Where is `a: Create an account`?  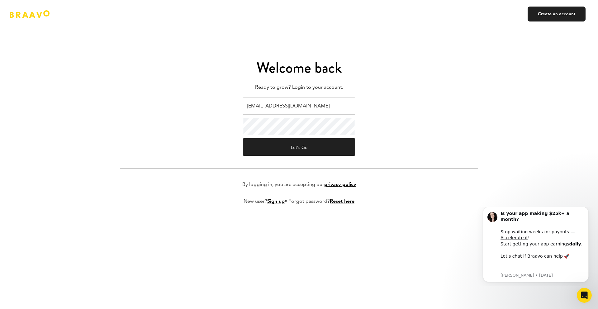
a: Create an account is located at coordinates (556, 14).